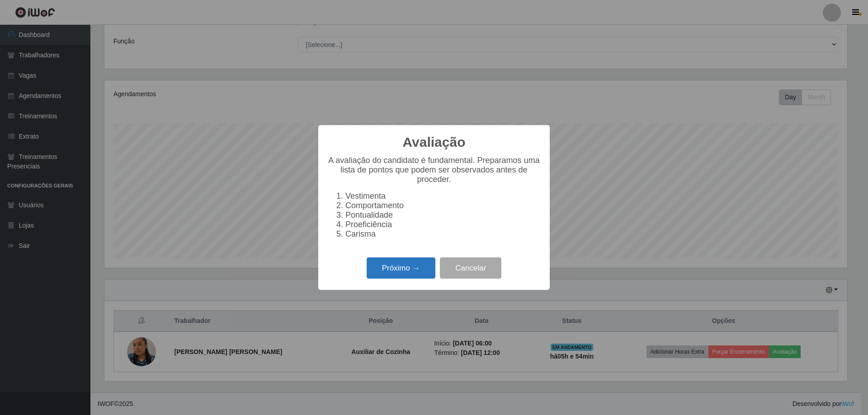  Describe the element at coordinates (443, 206) in the screenshot. I see `li: Comportamento` at that location.